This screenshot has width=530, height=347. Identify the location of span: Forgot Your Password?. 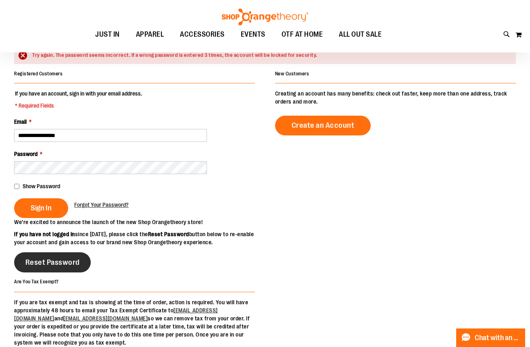
(101, 205).